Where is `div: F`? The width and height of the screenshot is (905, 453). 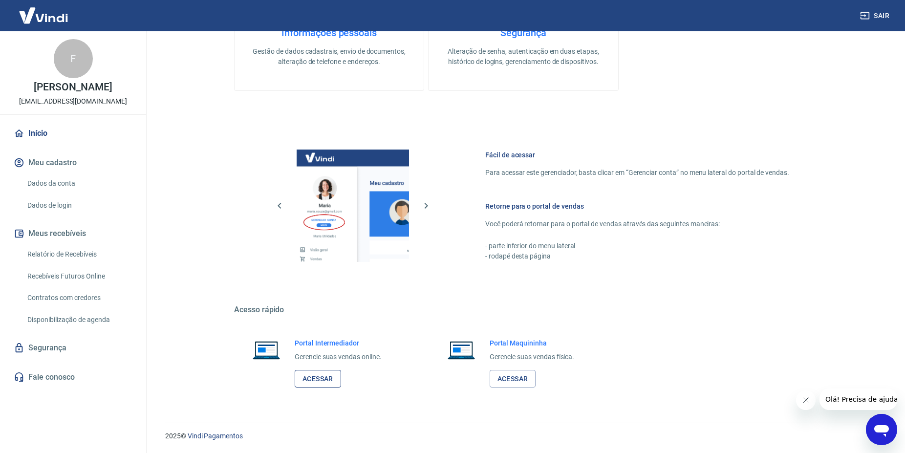 div: F is located at coordinates (73, 59).